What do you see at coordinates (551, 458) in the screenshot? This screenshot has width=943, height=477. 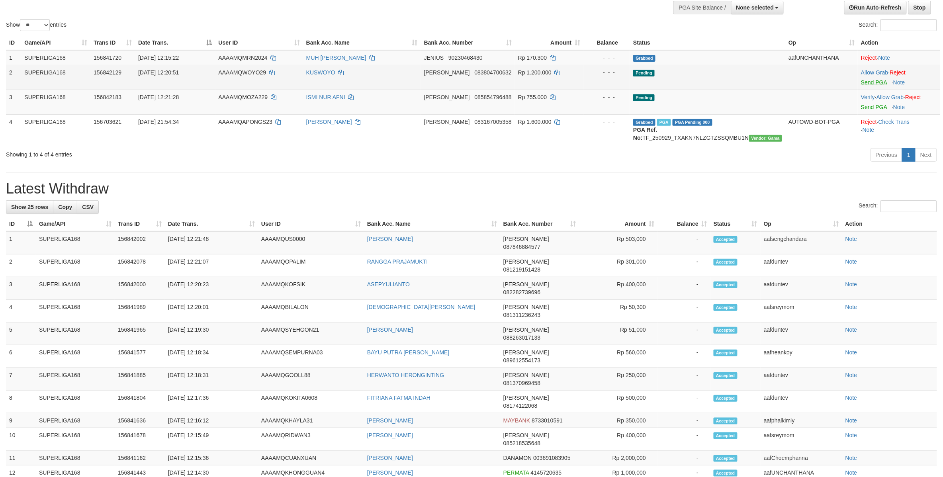 I see `span: Copy 003691083905 to clipboard` at bounding box center [551, 458].